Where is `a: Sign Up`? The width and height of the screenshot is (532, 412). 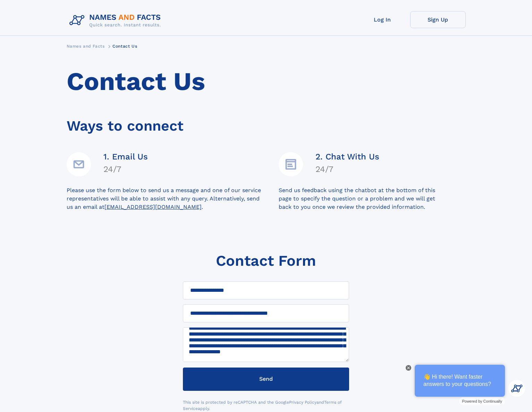 a: Sign Up is located at coordinates (438, 19).